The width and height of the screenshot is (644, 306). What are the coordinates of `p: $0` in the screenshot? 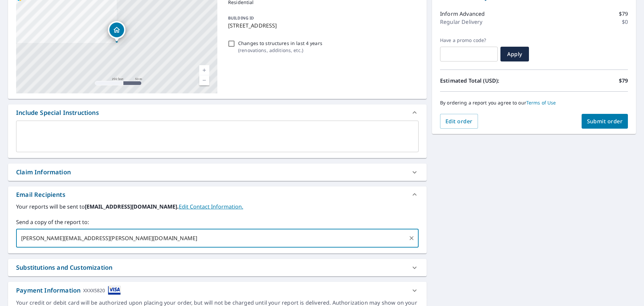 It's located at (625, 22).